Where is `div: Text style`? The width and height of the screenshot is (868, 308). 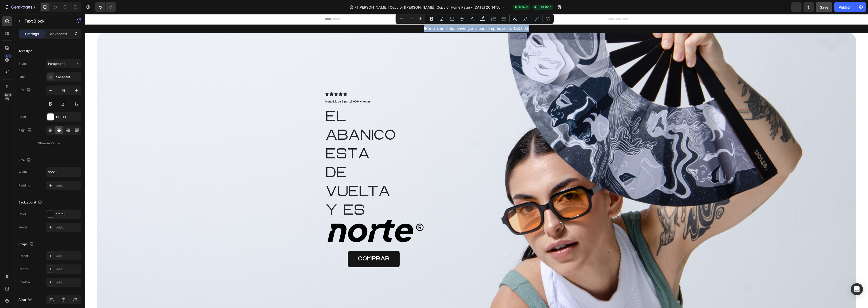
div: Text style is located at coordinates (26, 51).